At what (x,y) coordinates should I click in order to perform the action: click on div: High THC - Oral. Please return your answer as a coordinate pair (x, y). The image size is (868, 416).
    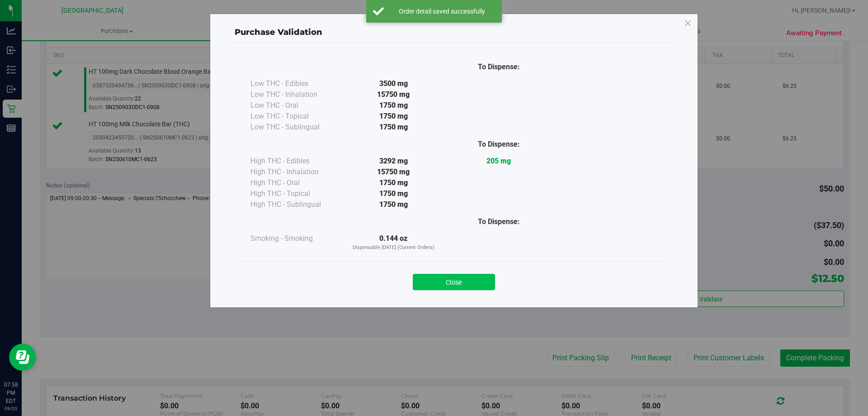
    Looking at the image, I should click on (296, 183).